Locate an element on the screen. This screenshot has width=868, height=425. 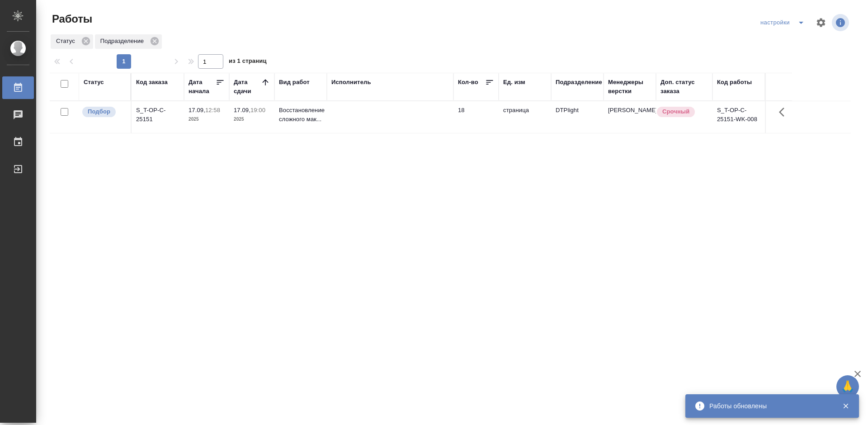
p: Статус is located at coordinates (67, 41).